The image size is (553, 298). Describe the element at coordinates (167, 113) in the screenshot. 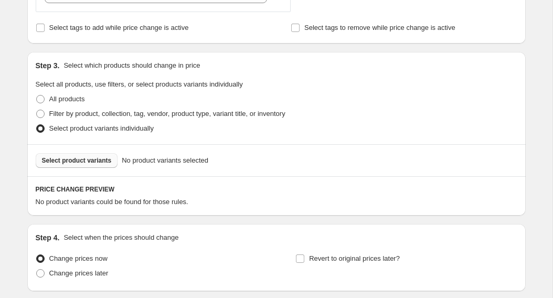

I see `span: Filter by product, collection, tag, vendor, product type, variant title, or inventory` at that location.